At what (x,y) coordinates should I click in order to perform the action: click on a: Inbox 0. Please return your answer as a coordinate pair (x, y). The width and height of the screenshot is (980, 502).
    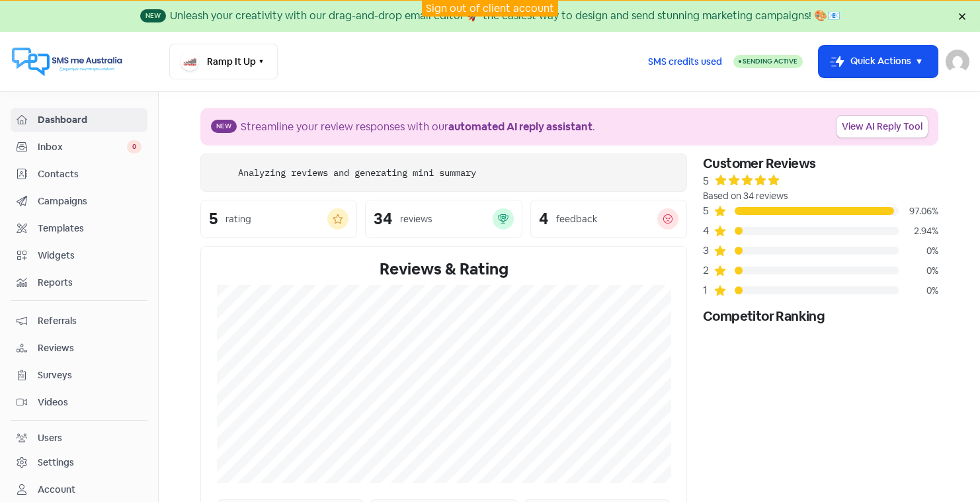
    Looking at the image, I should click on (79, 147).